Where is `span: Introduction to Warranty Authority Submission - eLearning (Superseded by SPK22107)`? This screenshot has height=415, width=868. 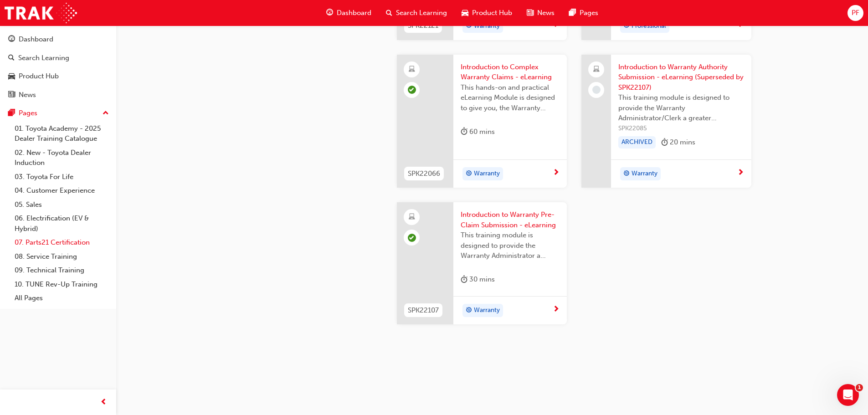 span: Introduction to Warranty Authority Submission - eLearning (Superseded by SPK22107) is located at coordinates (681, 77).